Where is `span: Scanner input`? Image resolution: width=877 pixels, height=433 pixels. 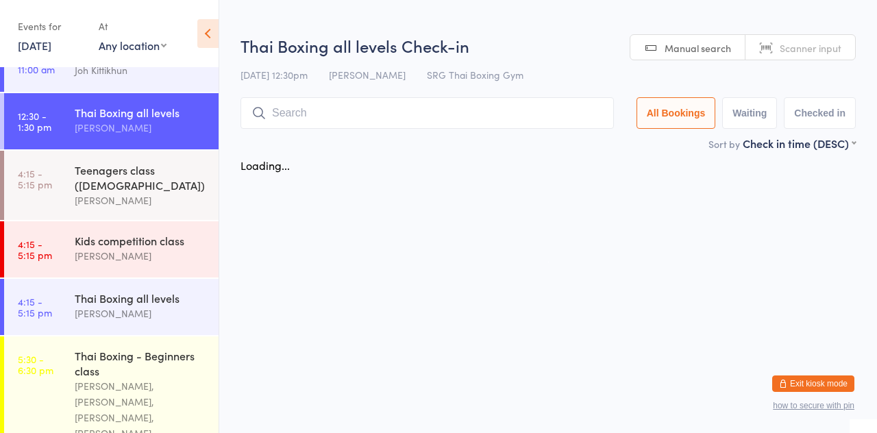
span: Scanner input is located at coordinates (810, 48).